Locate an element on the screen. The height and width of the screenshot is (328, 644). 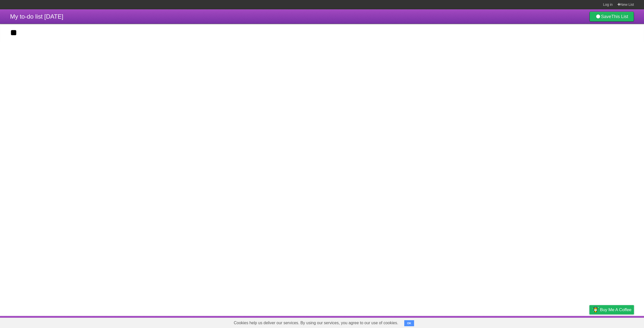
span: Buy me a coffee is located at coordinates (615, 310).